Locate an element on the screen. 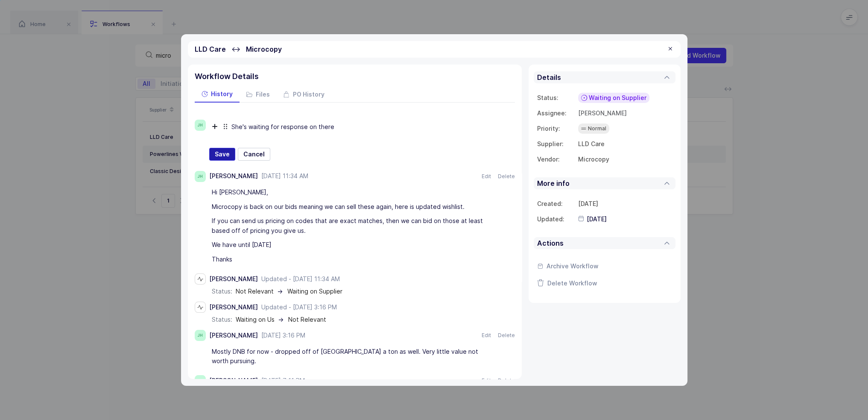  td: Status: is located at coordinates (555, 97).